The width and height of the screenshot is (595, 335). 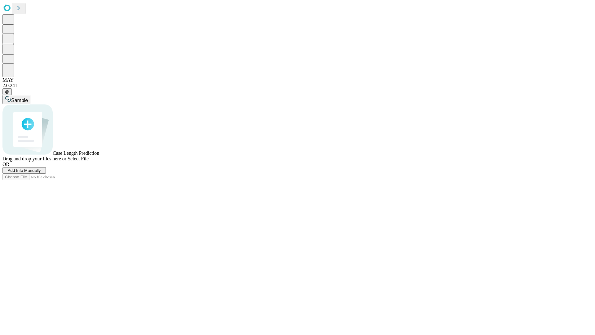 I want to click on span: Drag and drop your files here or, so click(x=34, y=158).